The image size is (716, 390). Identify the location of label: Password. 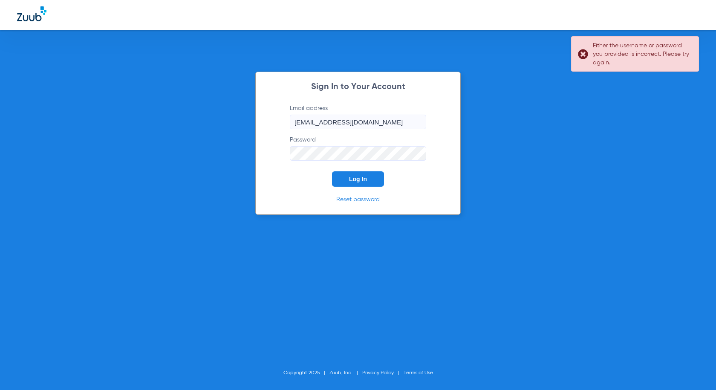
(358, 148).